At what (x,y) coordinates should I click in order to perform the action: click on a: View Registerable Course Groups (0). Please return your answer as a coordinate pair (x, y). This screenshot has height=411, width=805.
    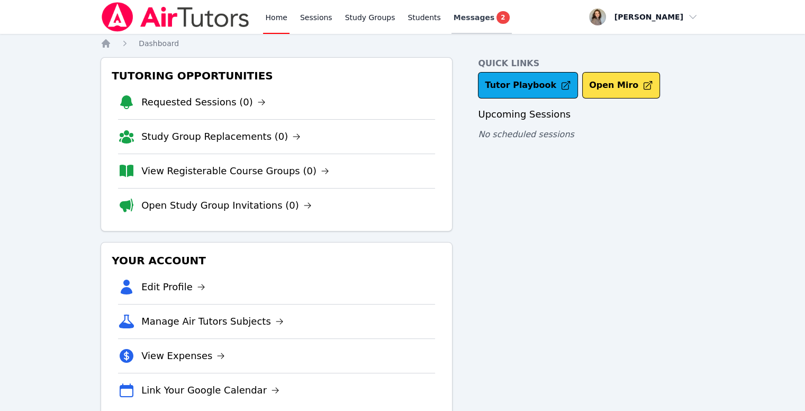
    Looking at the image, I should click on (235, 171).